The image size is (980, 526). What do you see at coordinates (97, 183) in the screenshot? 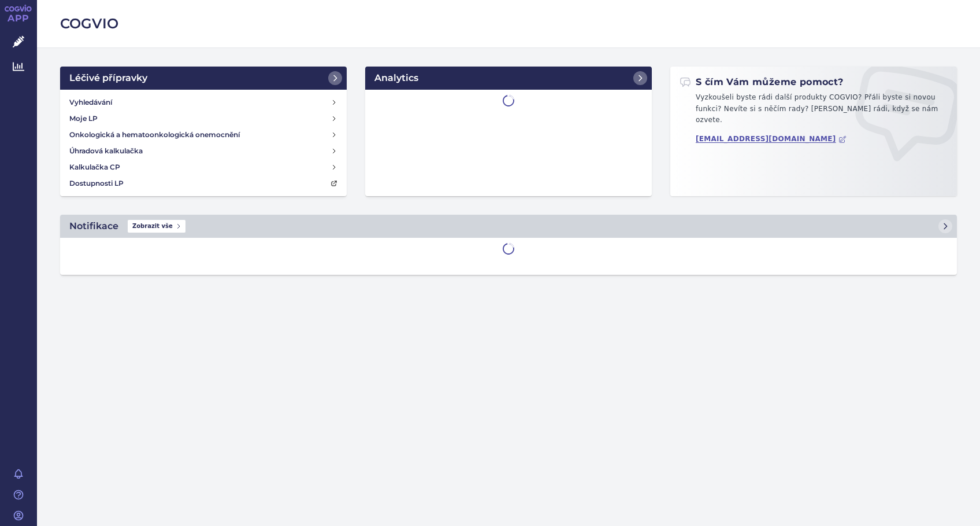
I see `h4: Dostupnosti LP` at bounding box center [97, 183].